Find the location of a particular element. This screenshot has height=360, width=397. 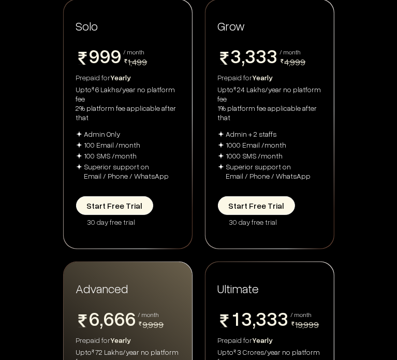

div: Admin Only is located at coordinates (103, 134).